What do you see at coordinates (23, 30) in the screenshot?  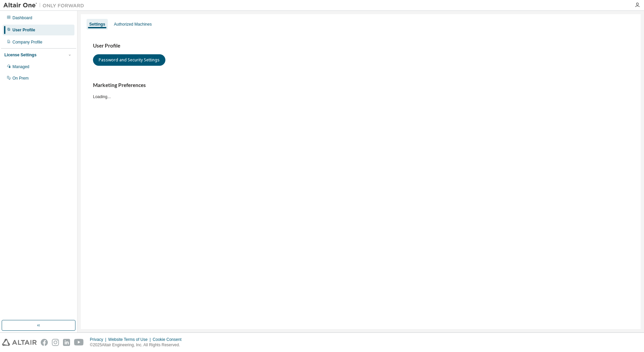 I see `div: User Profile` at bounding box center [23, 30].